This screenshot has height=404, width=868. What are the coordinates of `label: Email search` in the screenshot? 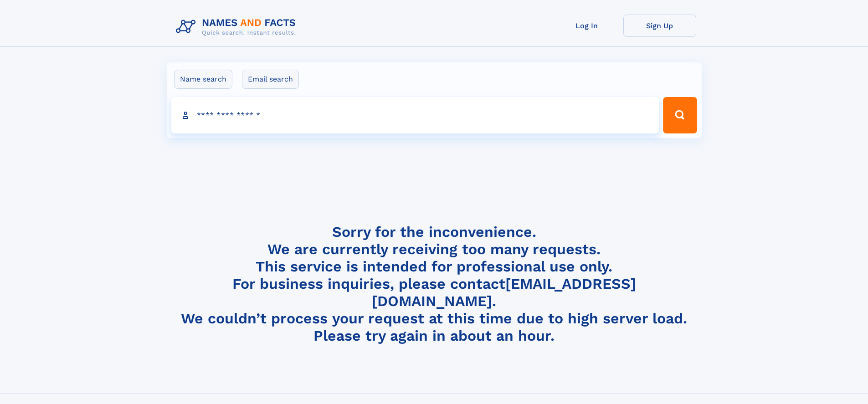 It's located at (270, 79).